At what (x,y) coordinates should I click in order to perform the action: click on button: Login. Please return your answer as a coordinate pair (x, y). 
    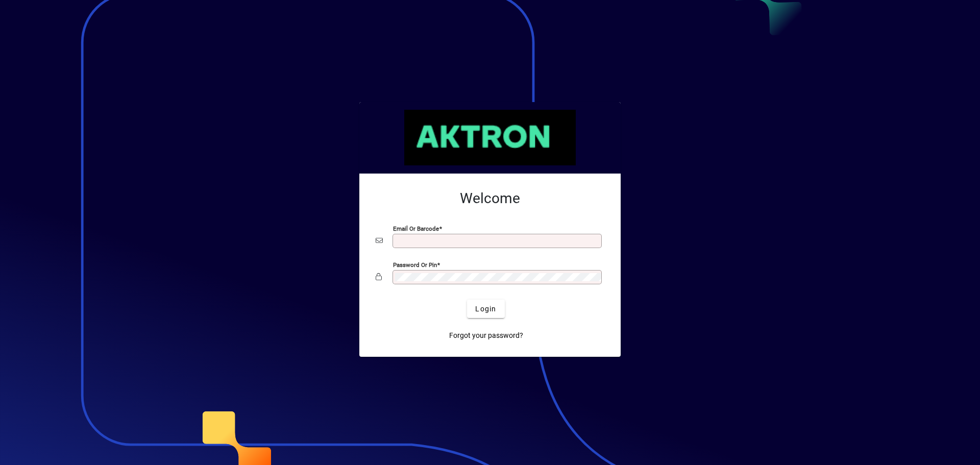
    Looking at the image, I should click on (485, 309).